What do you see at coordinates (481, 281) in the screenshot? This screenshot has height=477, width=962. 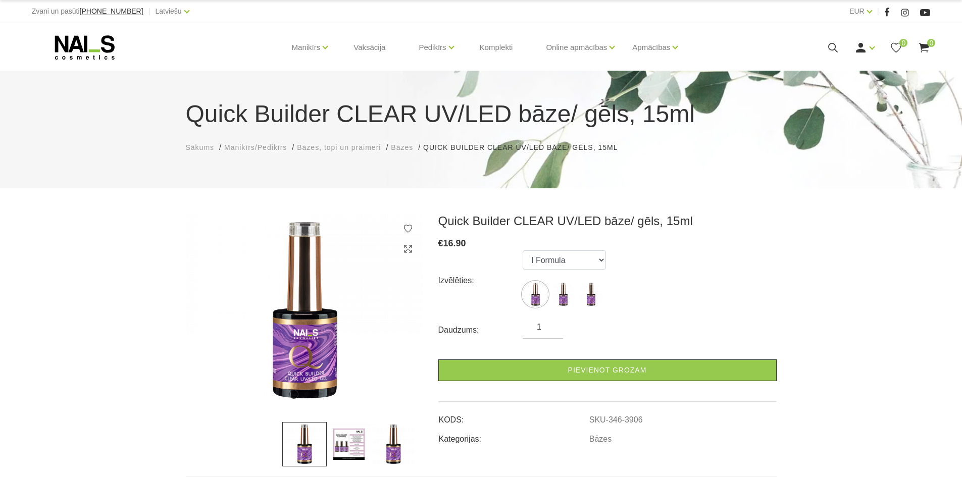 I see `div: Izvēlēties:` at bounding box center [481, 281].